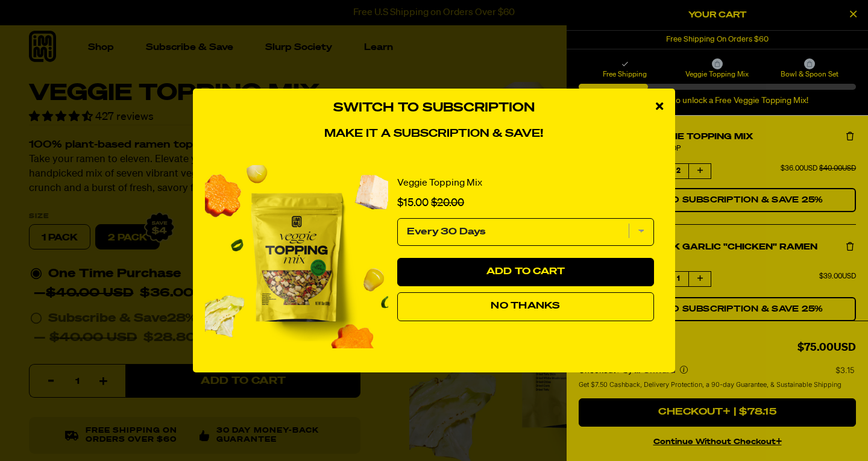 The height and width of the screenshot is (461, 868). I want to click on div: Switch to Subscription, so click(434, 257).